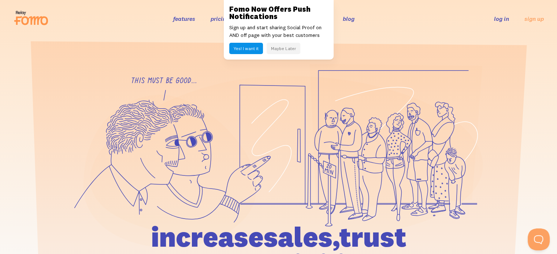 Image resolution: width=557 pixels, height=254 pixels. Describe the element at coordinates (501, 19) in the screenshot. I see `a: log in` at that location.